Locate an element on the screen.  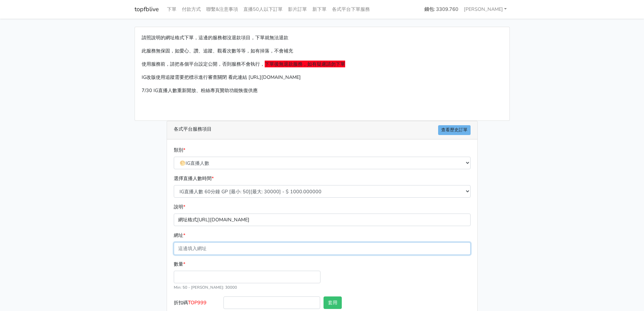
label: 選擇直播人數時間 is located at coordinates (194, 179).